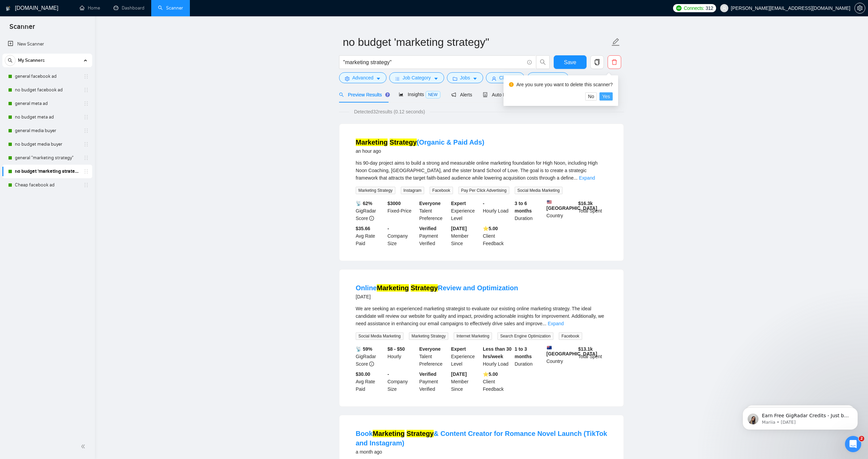 Image resolution: width=868 pixels, height=459 pixels. What do you see at coordinates (125, 9) in the screenshot?
I see `div: Close` at bounding box center [125, 9].